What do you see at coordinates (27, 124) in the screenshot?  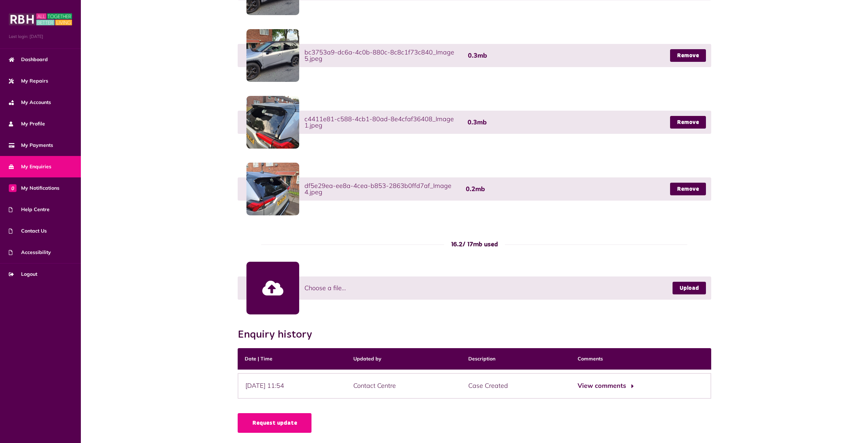 I see `span: My Profile` at bounding box center [27, 124].